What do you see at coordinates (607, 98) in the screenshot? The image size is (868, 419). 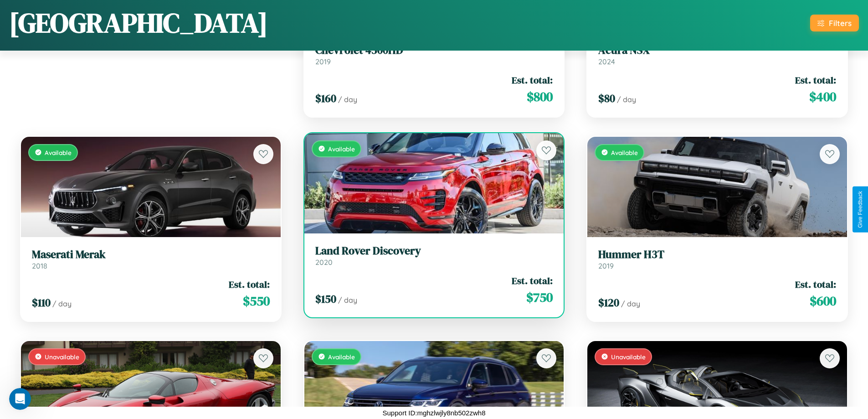 I see `span: $ 80` at bounding box center [607, 98].